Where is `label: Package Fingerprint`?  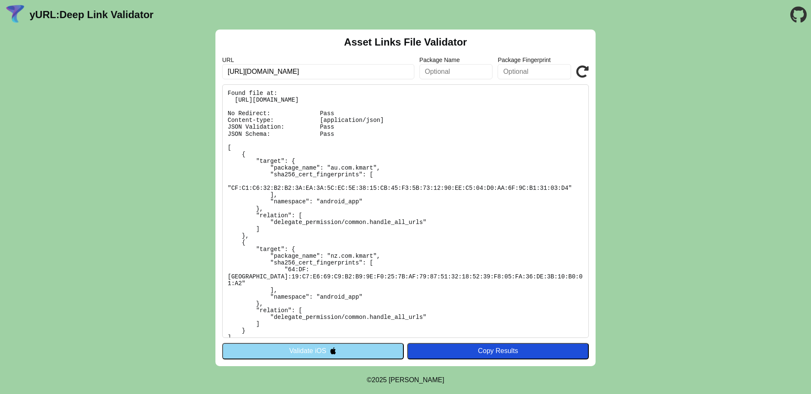
label: Package Fingerprint is located at coordinates (534, 60).